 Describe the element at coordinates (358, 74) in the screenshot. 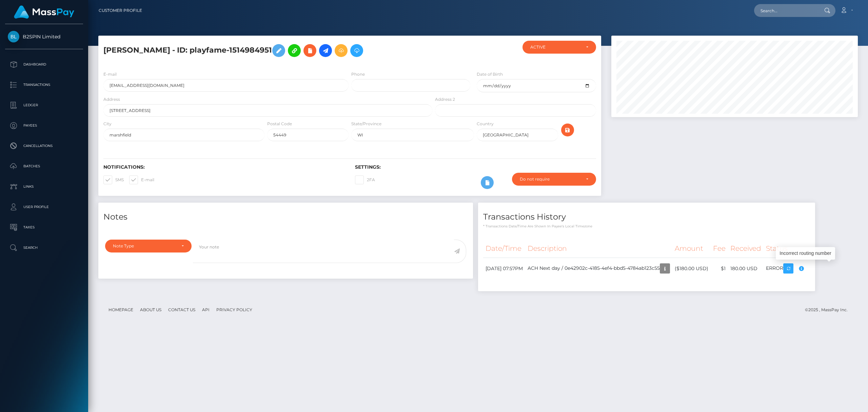

I see `label: Phone` at that location.